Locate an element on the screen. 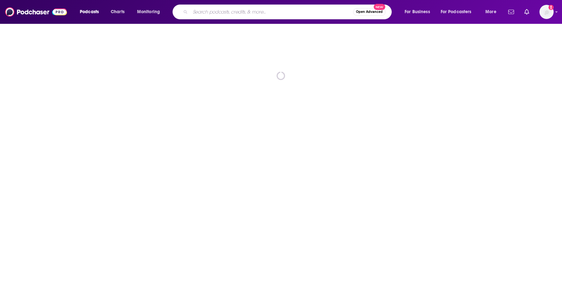 The image size is (562, 293). img: Podchaser - Follow, Share and Rate Podcasts is located at coordinates (36, 12).